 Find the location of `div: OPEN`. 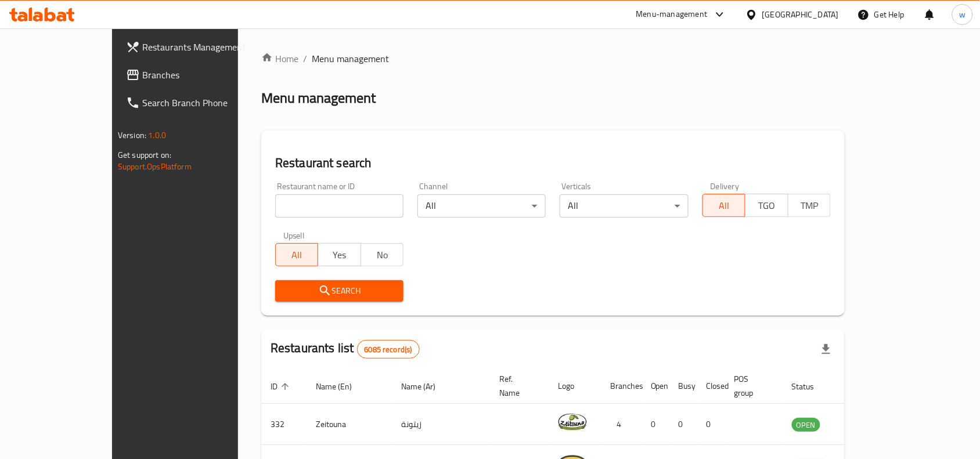

div: OPEN is located at coordinates (805, 425).